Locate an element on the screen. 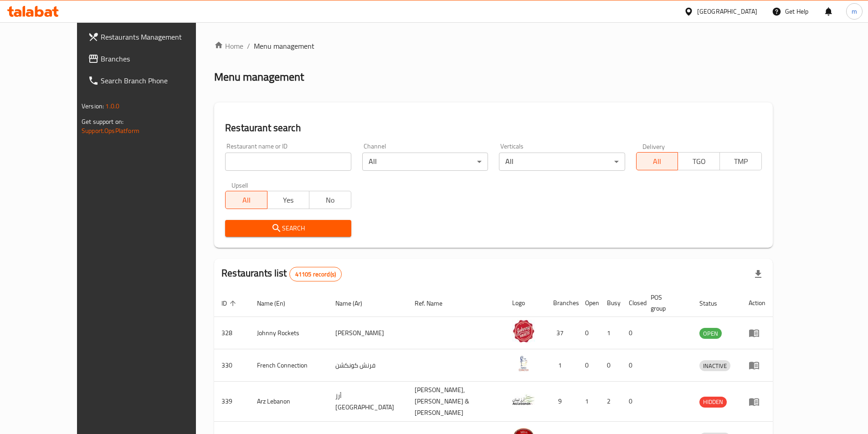  span: Ref. Name is located at coordinates (434, 303).